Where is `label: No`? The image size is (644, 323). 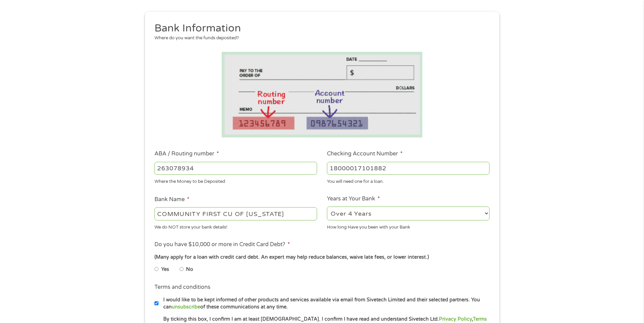
label: No is located at coordinates (190, 270).